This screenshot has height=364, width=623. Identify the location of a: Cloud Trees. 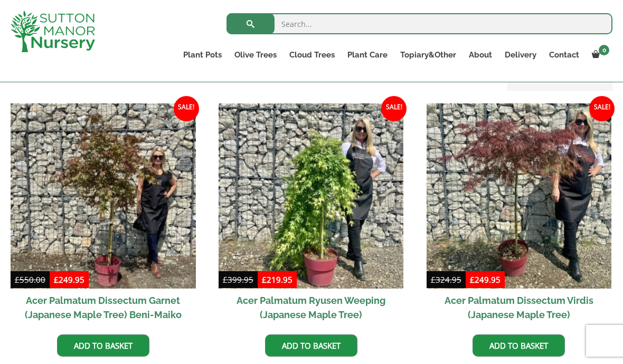
(312, 55).